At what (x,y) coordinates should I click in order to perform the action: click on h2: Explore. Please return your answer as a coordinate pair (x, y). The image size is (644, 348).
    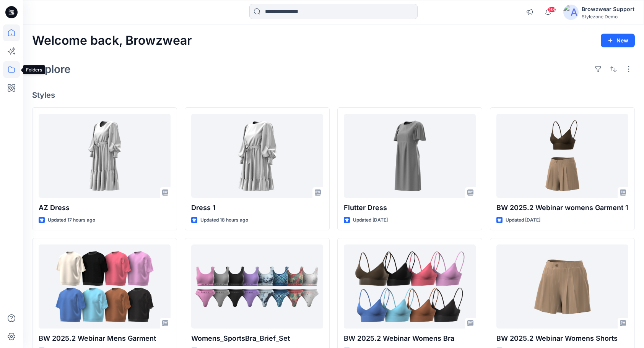
    Looking at the image, I should click on (52, 69).